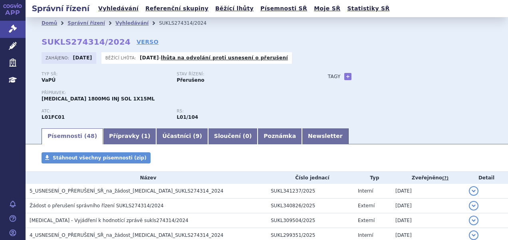 This screenshot has height=240, width=508. Describe the element at coordinates (105, 111) in the screenshot. I see `p: ATC:` at that location.